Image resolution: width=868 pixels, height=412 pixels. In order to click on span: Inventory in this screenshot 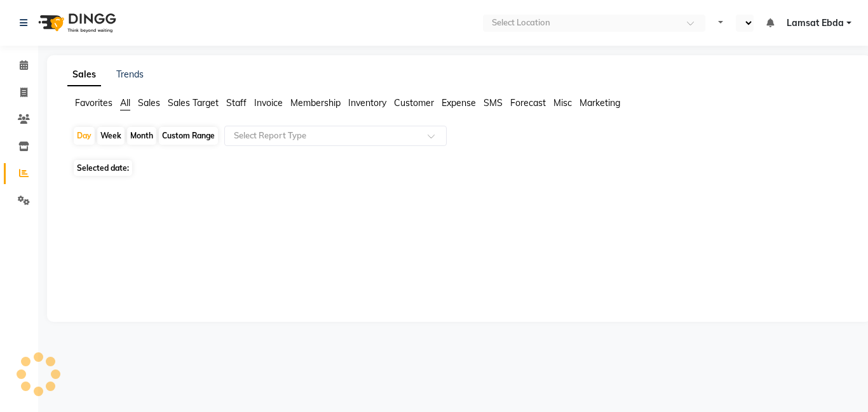, I will do `click(367, 103)`.